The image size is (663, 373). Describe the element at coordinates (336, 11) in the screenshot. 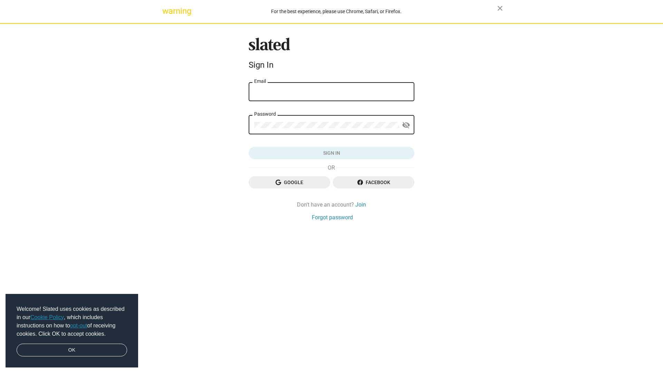

I see `div: For the best experience, please use Chrome, Safari, or Firefox.` at that location.